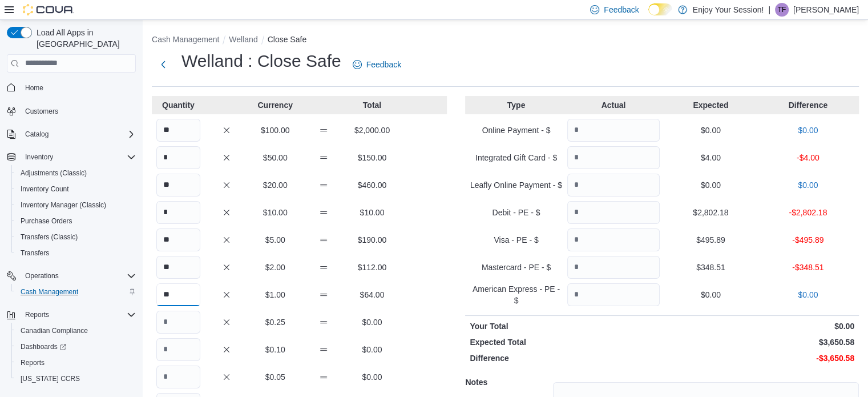  What do you see at coordinates (49, 237) in the screenshot?
I see `span: Transfers (Classic)` at bounding box center [49, 237].